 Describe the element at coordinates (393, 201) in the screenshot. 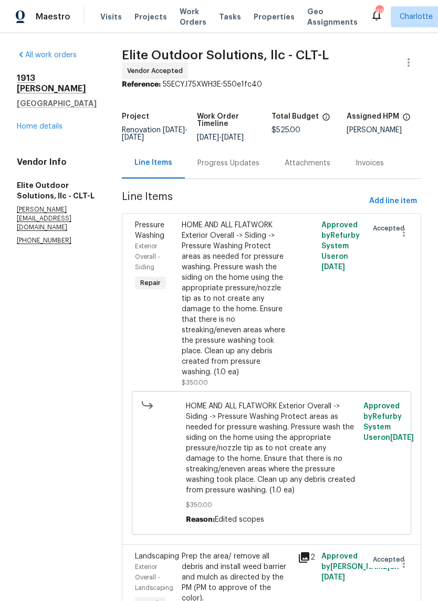

I see `button: Add line item` at that location.